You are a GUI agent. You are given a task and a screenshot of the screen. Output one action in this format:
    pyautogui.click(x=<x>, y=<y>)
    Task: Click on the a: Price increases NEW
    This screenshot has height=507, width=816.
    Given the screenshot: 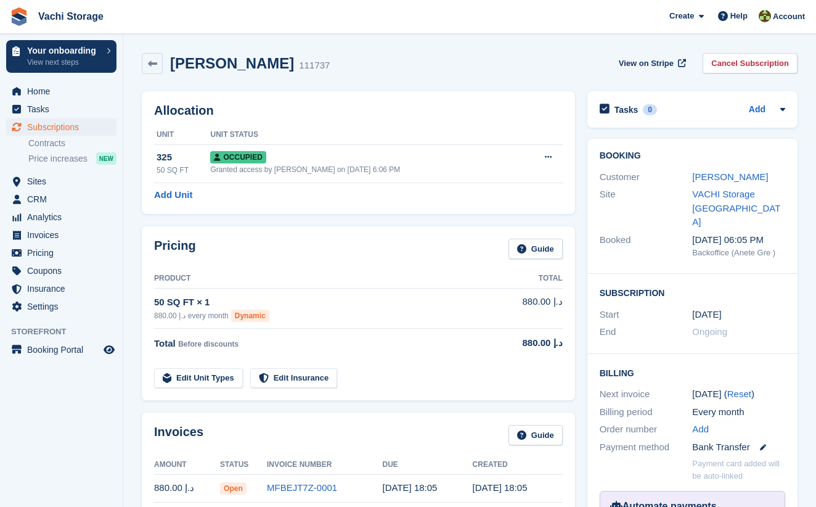 What is the action you would take?
    pyautogui.click(x=72, y=158)
    